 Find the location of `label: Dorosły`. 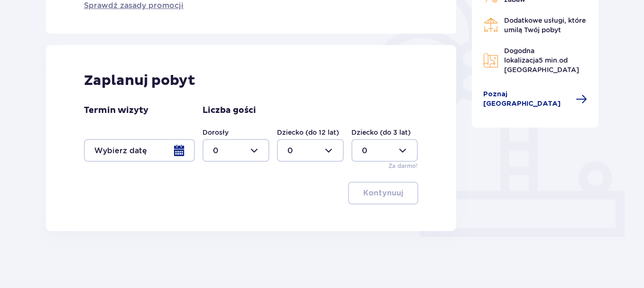

label: Dorosły is located at coordinates (215, 133).